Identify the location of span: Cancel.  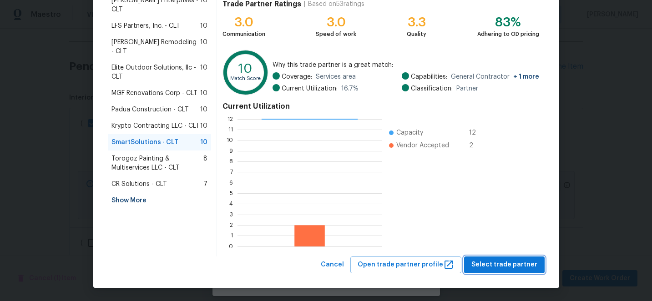
(332, 265).